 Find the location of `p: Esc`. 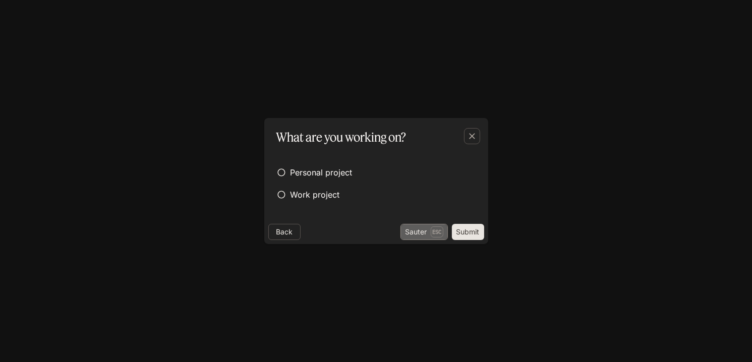

p: Esc is located at coordinates (437, 232).